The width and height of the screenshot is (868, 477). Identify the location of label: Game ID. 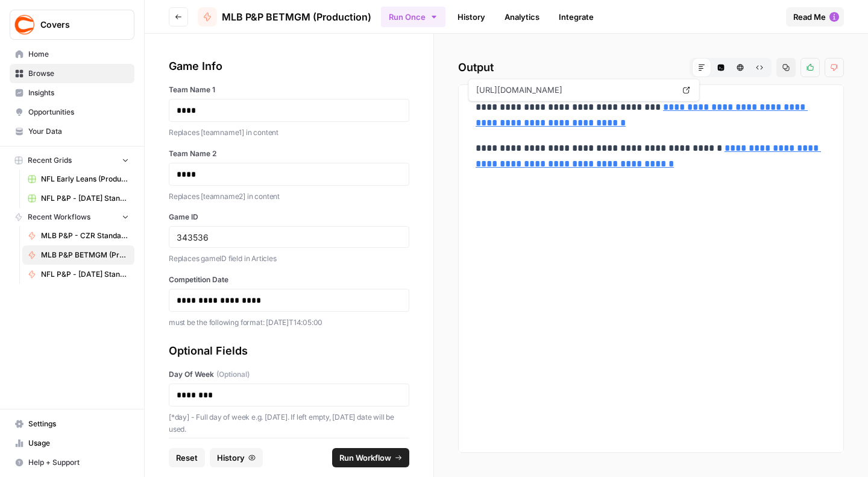
(288, 217).